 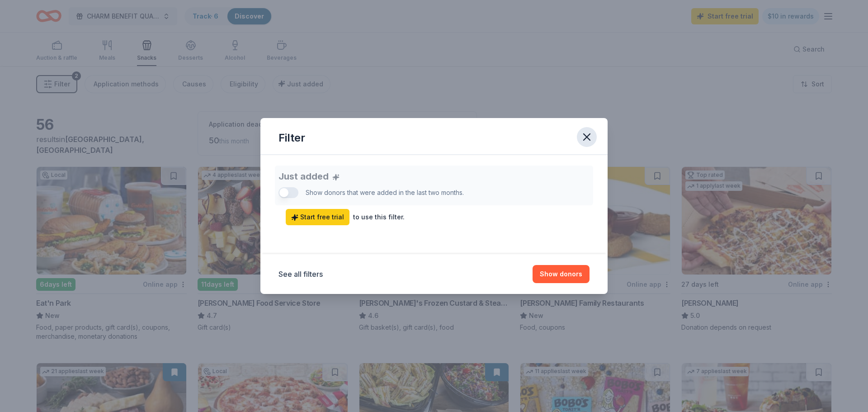 I want to click on button: Show donors, so click(x=561, y=274).